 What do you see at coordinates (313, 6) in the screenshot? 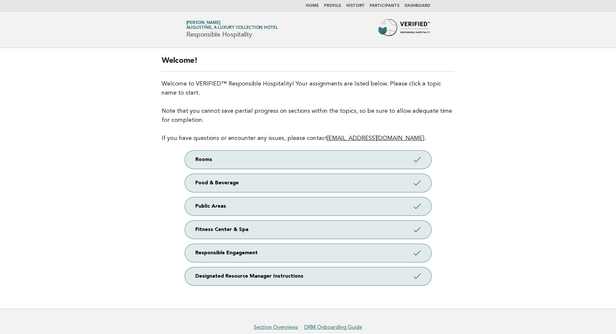
I see `a: Home` at bounding box center [313, 6].